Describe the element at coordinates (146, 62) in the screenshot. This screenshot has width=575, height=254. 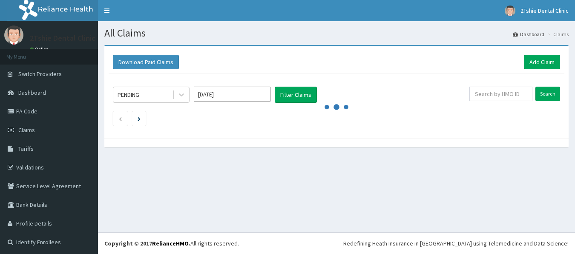
I see `button: Download Paid Claims` at that location.